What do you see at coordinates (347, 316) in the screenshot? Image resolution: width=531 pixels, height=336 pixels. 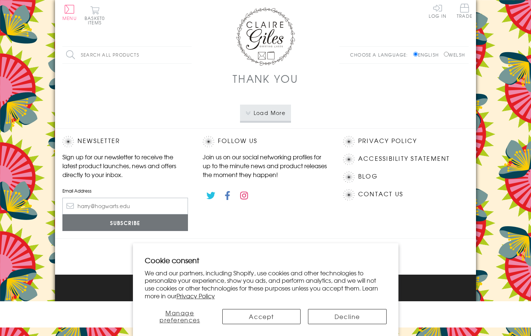 I see `button: Decline` at bounding box center [347, 316].